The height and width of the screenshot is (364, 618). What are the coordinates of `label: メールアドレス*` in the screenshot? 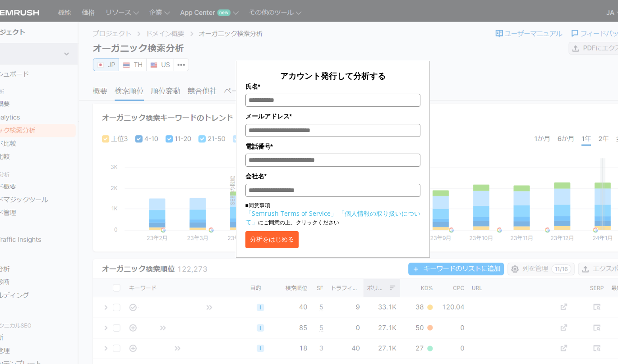 It's located at (333, 117).